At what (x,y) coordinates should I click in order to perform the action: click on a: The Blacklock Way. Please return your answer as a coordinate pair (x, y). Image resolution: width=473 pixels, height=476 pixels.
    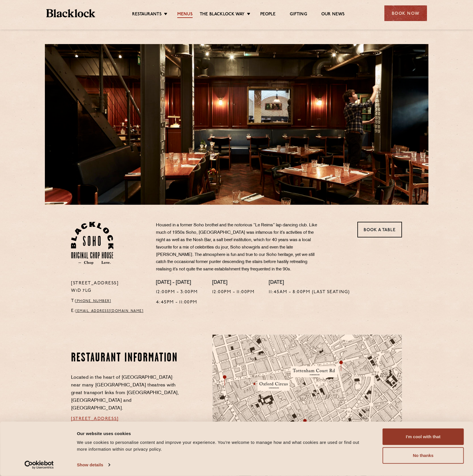
    Looking at the image, I should click on (222, 15).